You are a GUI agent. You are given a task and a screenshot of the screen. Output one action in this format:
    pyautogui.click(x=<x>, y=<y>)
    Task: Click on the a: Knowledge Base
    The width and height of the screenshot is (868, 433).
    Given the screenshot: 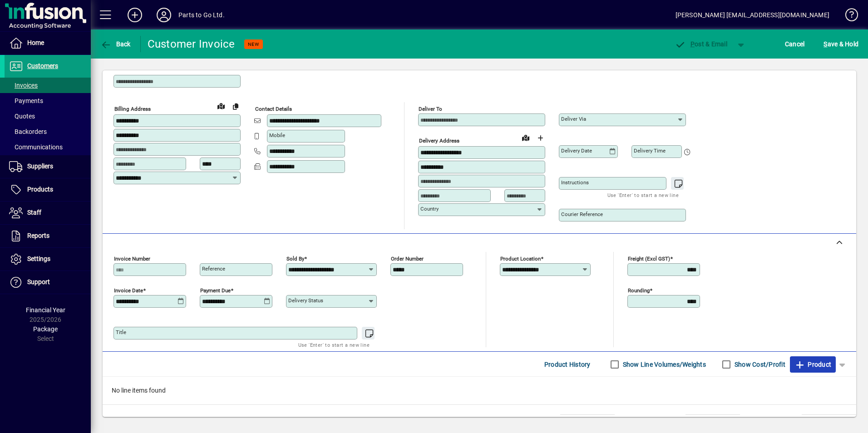 What is the action you would take?
    pyautogui.click(x=848, y=16)
    